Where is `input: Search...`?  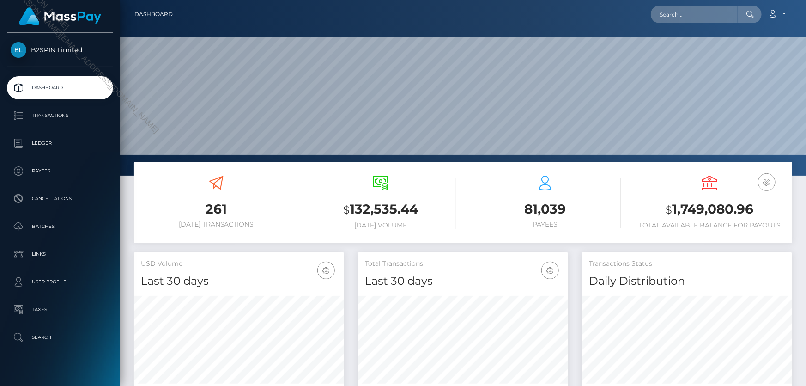
input: Search... is located at coordinates (694, 14).